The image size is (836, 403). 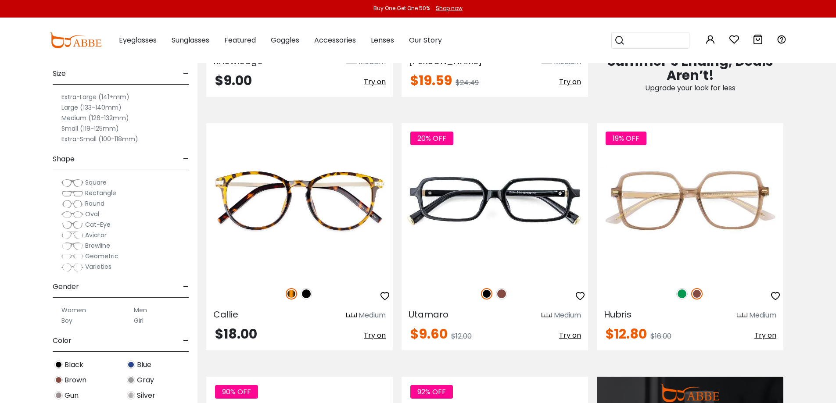 I want to click on span: $18.00, so click(x=236, y=334).